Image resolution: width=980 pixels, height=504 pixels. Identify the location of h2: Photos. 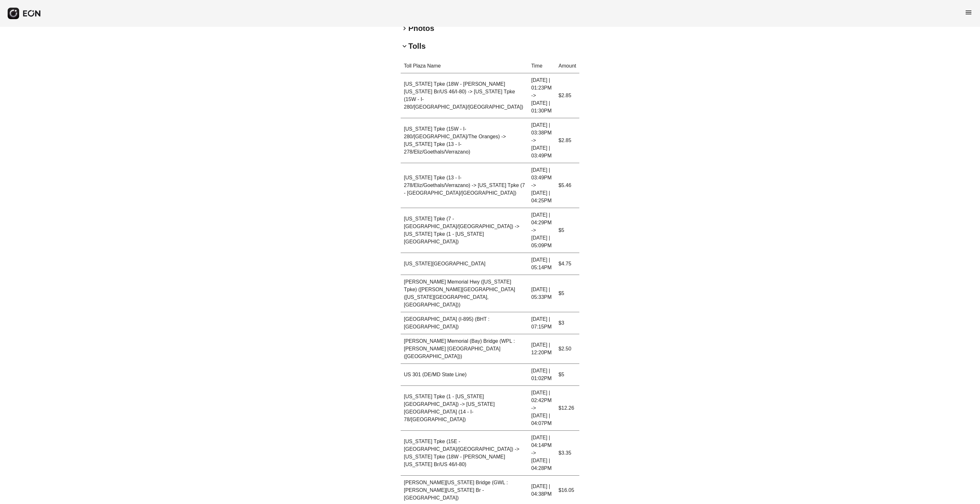
(421, 28).